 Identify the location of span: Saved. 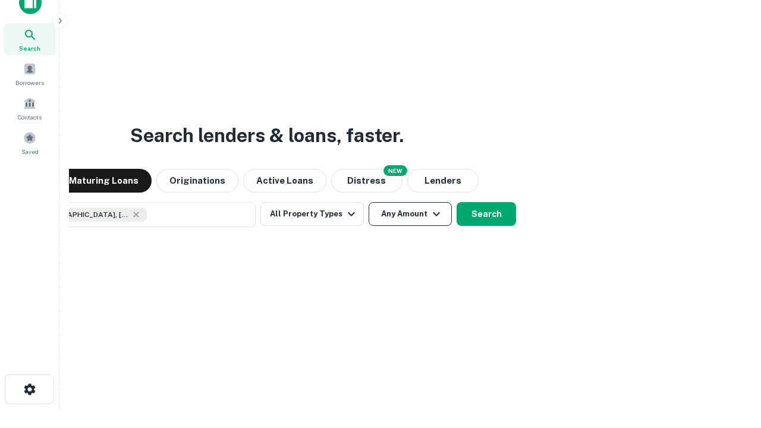
(30, 152).